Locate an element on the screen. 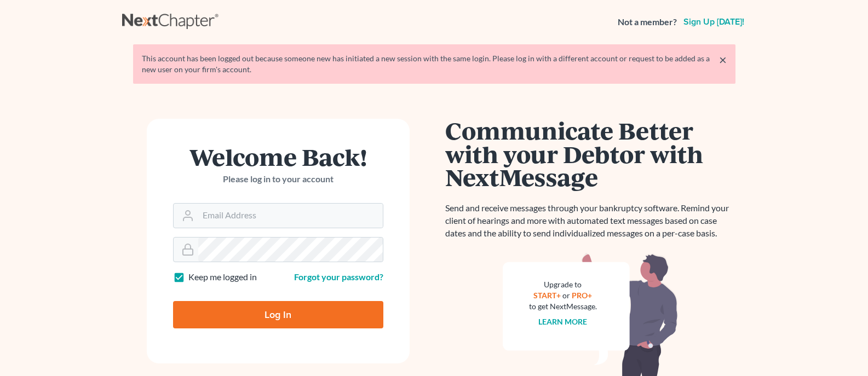 Image resolution: width=868 pixels, height=376 pixels. a: Forgot your password? is located at coordinates (339, 276).